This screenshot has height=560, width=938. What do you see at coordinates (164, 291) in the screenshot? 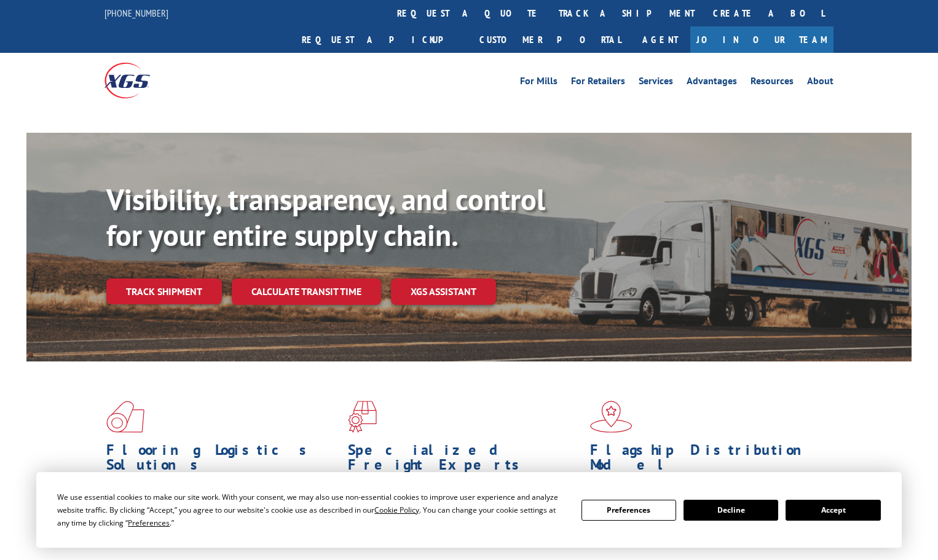
I see `a: Track shipment` at bounding box center [164, 291].